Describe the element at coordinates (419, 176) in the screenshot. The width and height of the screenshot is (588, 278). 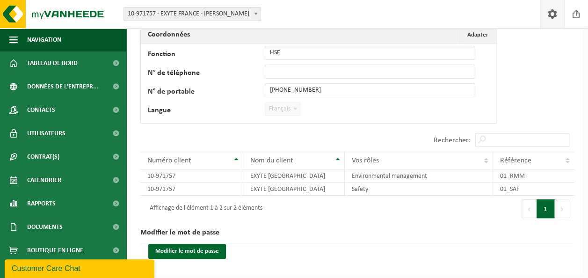
I see `td: Environmental management` at that location.